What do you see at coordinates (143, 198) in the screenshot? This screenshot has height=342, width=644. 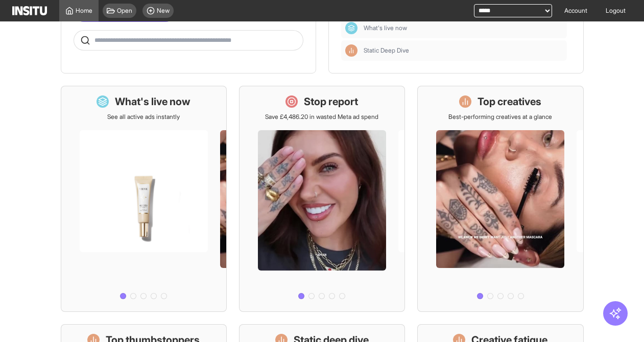 I see `a: What's live nowSee all active ads instantly` at bounding box center [143, 198].